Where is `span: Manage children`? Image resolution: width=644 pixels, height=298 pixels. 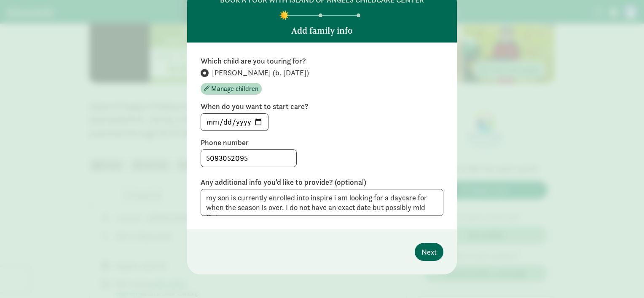 span: Manage children is located at coordinates (235, 89).